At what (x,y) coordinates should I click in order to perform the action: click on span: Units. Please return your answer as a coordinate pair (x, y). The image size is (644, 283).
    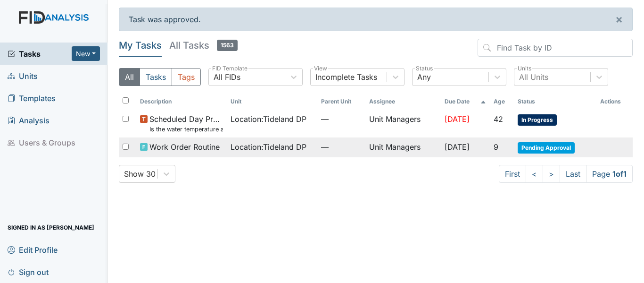
    Looking at the image, I should click on (23, 75).